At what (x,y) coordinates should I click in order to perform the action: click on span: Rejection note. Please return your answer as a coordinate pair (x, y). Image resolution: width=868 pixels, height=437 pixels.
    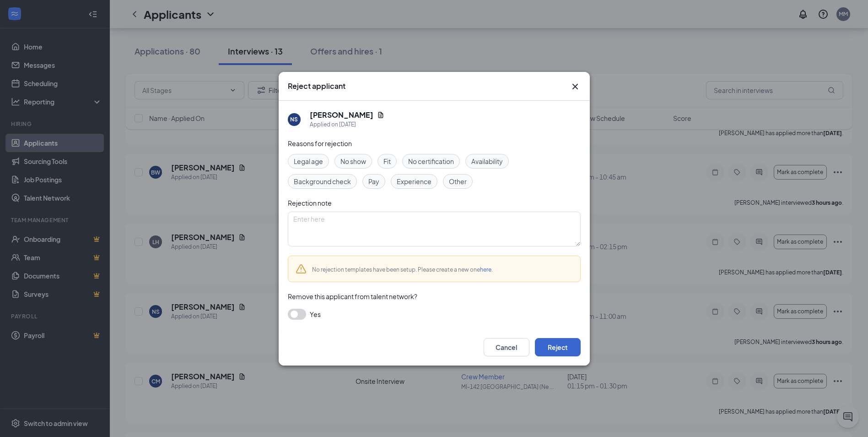
    Looking at the image, I should click on (310, 203).